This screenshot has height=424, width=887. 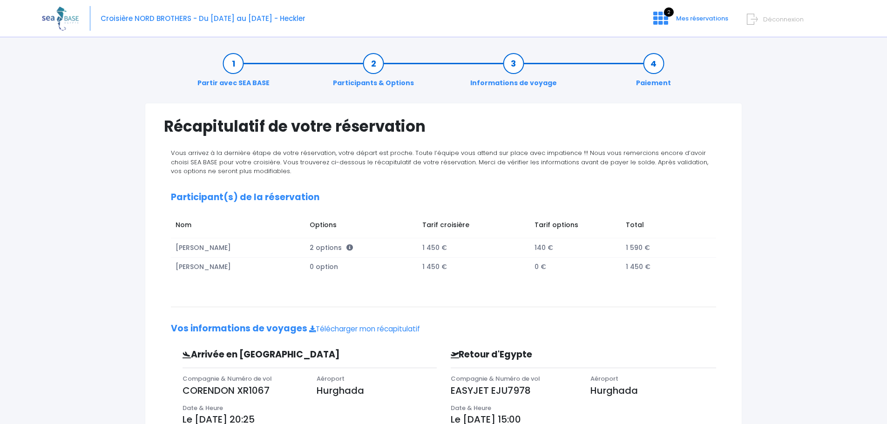 I want to click on td: Total, so click(x=665, y=227).